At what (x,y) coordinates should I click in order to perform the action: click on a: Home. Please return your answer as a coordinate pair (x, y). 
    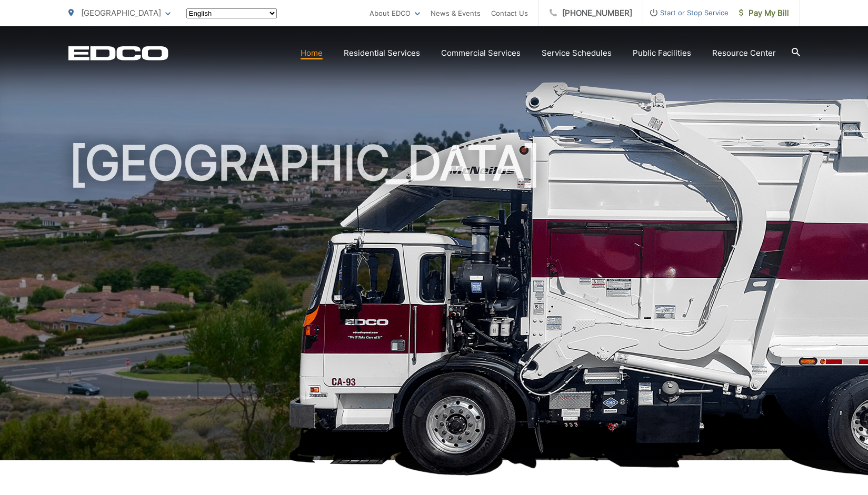
    Looking at the image, I should click on (312, 53).